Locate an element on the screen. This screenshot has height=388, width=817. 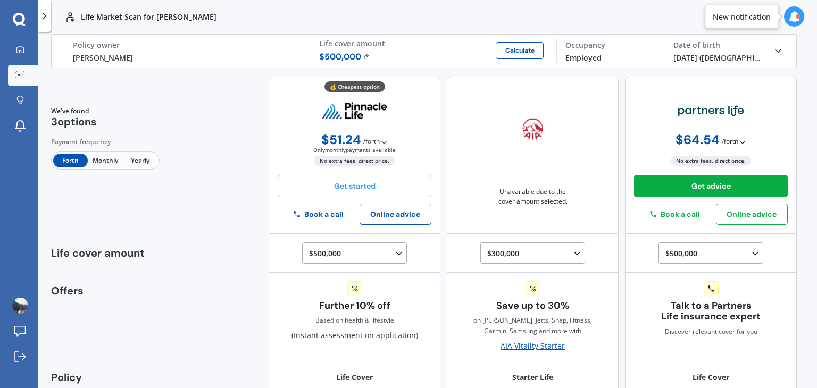
span: $ 51.24 is located at coordinates (341, 140).